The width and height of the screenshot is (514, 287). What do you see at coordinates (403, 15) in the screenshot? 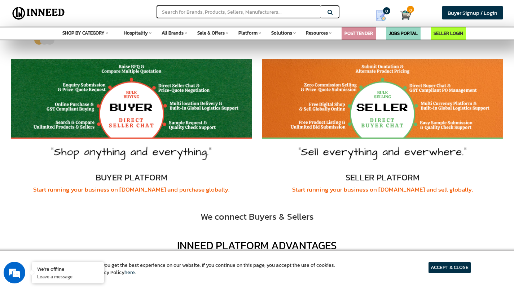
I see `a: Cart 0` at bounding box center [403, 15].